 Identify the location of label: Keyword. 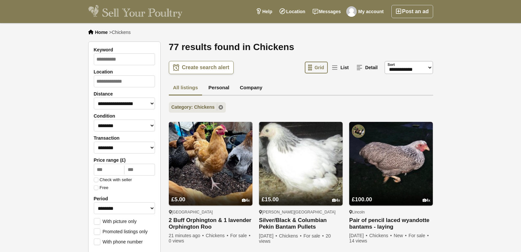
(124, 50).